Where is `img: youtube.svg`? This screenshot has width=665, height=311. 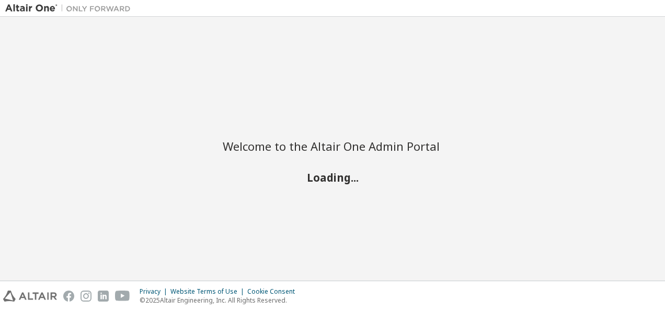 img: youtube.svg is located at coordinates (122, 295).